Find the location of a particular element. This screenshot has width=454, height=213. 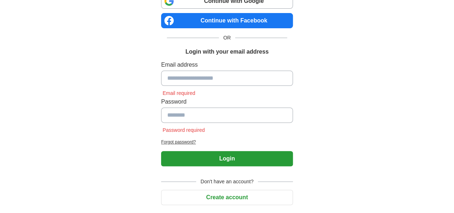

button: Create account is located at coordinates (227, 197).